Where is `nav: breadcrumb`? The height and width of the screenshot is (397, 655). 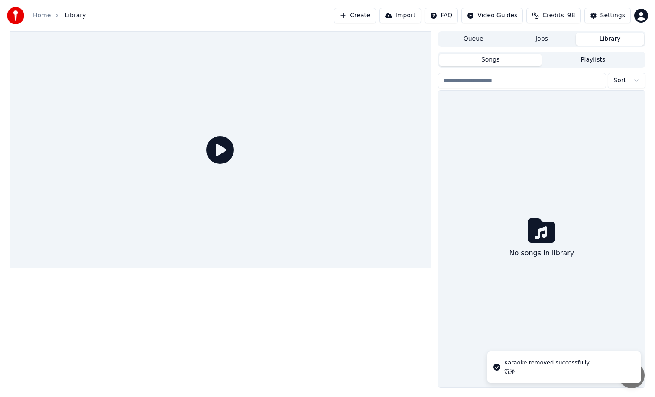
nav: breadcrumb is located at coordinates (59, 16).